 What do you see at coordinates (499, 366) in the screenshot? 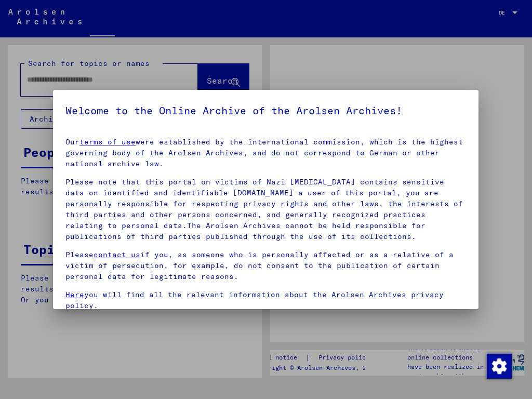
I see `img: Zustimmung ändern` at bounding box center [499, 366].